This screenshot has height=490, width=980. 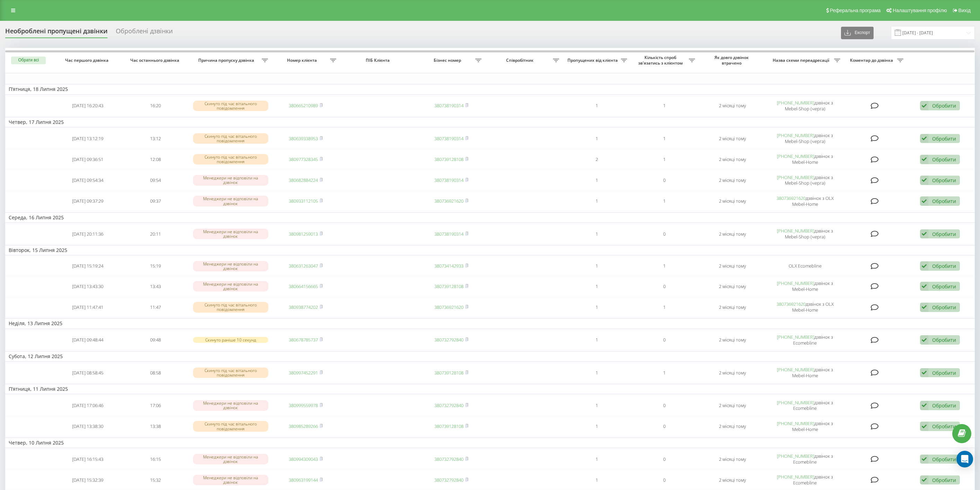 I want to click on td: Вівторок, 15 Липня 2025, so click(x=490, y=250).